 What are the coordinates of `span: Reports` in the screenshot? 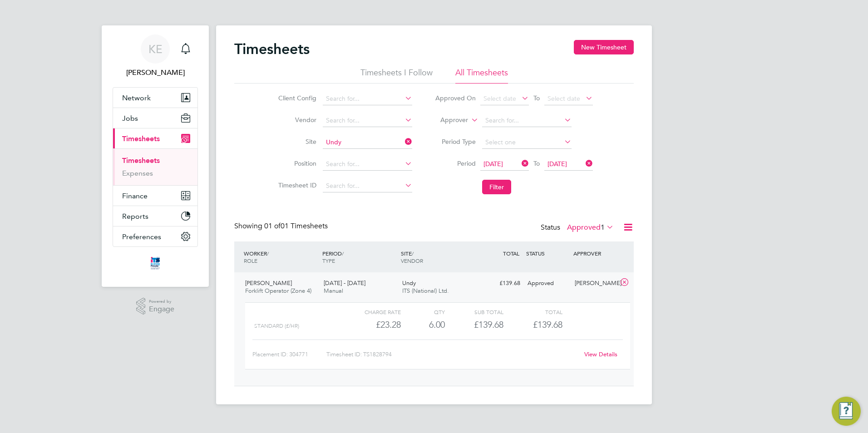 It's located at (135, 216).